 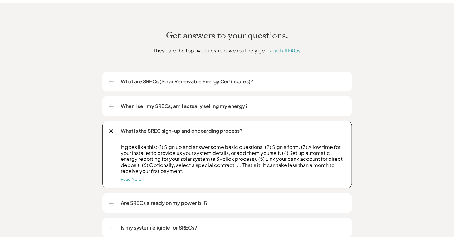 I want to click on h2: Get answers to your questions., so click(x=227, y=36).